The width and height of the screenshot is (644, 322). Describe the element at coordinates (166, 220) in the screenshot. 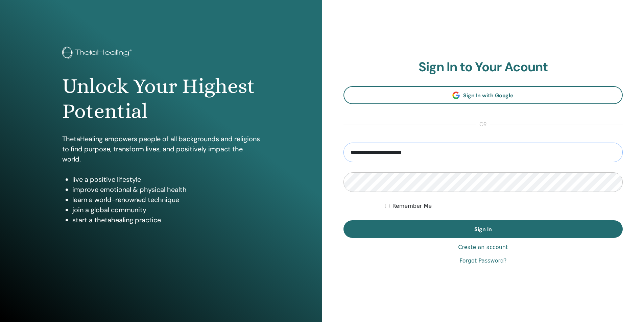

I see `li: start a thetahealing practice` at that location.